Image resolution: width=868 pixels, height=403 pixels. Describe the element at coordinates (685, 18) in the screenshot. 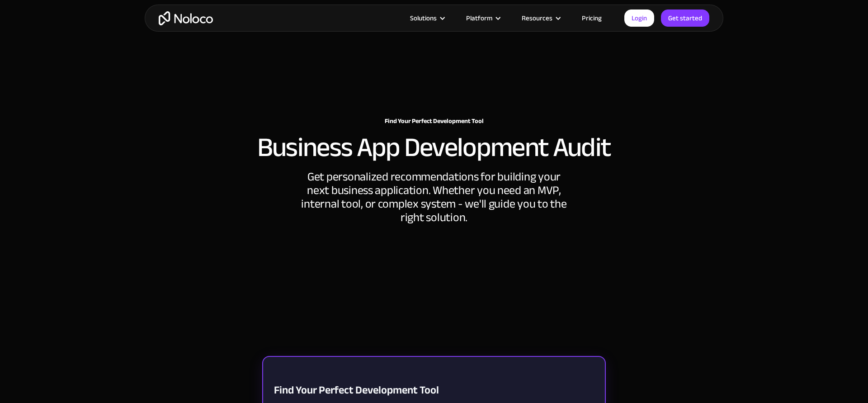

I see `a: Get started` at that location.